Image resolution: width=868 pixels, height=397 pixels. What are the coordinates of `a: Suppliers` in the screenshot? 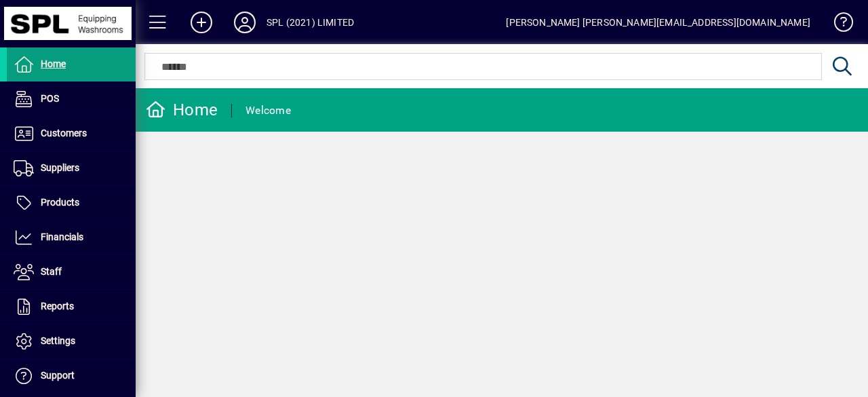 It's located at (71, 168).